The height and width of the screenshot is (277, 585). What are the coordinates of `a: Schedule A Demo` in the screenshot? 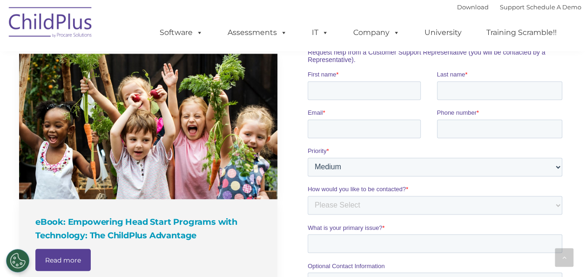 It's located at (554, 7).